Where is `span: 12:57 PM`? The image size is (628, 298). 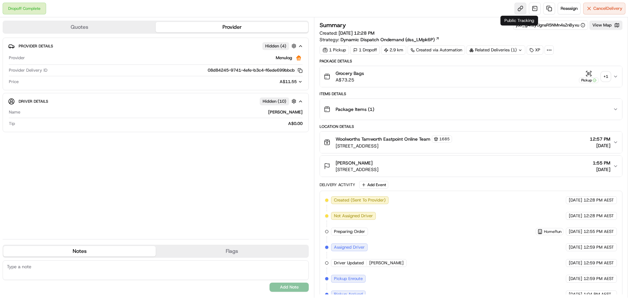
span: 12:57 PM is located at coordinates (600, 139).